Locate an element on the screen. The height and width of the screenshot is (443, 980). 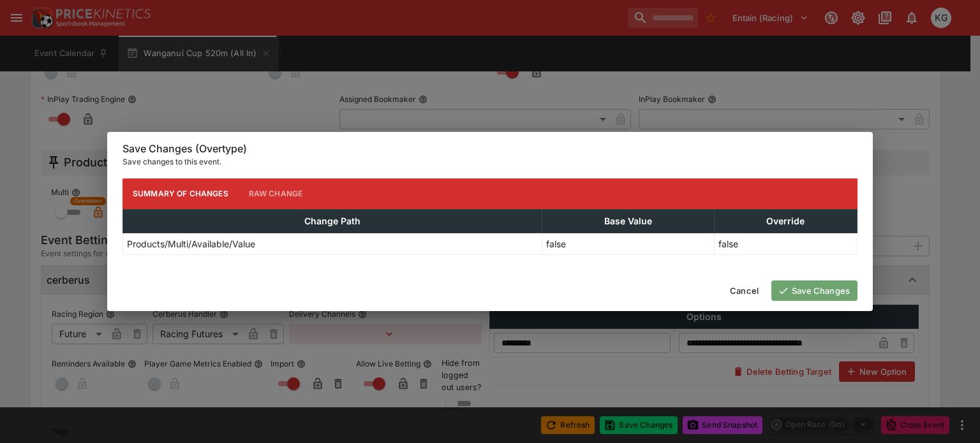
th: Change Path is located at coordinates (333, 220).